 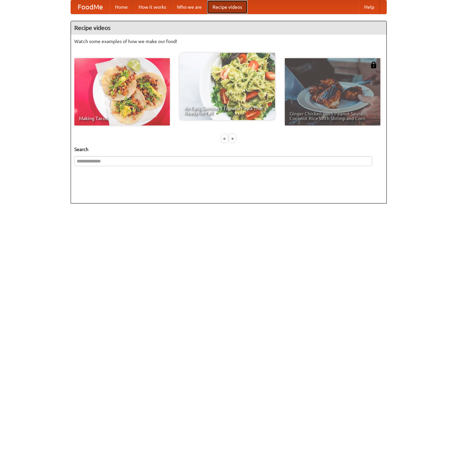 I want to click on span: An Easy, Summery Tomato Pasta That's Ready for Fall, so click(x=228, y=111).